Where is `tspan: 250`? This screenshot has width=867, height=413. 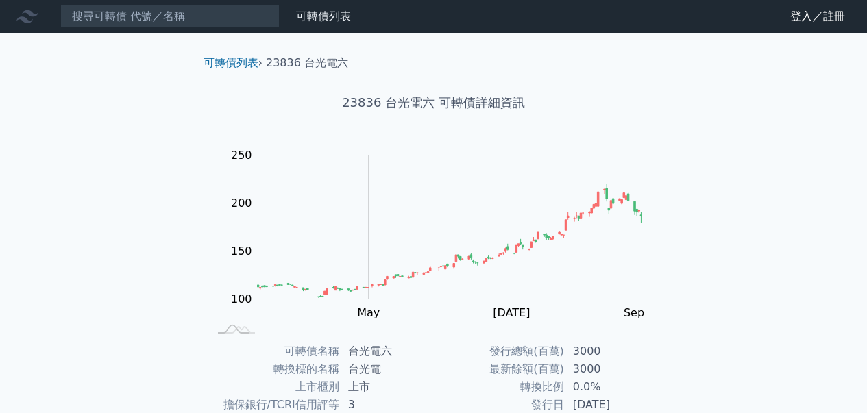
tspan: 250 is located at coordinates (241, 155).